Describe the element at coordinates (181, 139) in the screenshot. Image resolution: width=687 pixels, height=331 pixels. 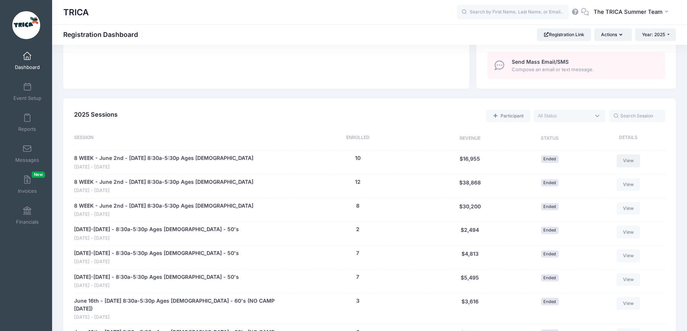
I see `div: Session` at that location.